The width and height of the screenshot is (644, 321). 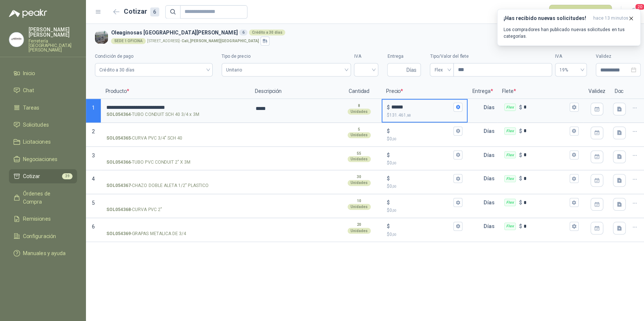 I want to click on input: SOL054366-TUBO PVC CONDUIT 2" X 3M, so click(x=174, y=154).